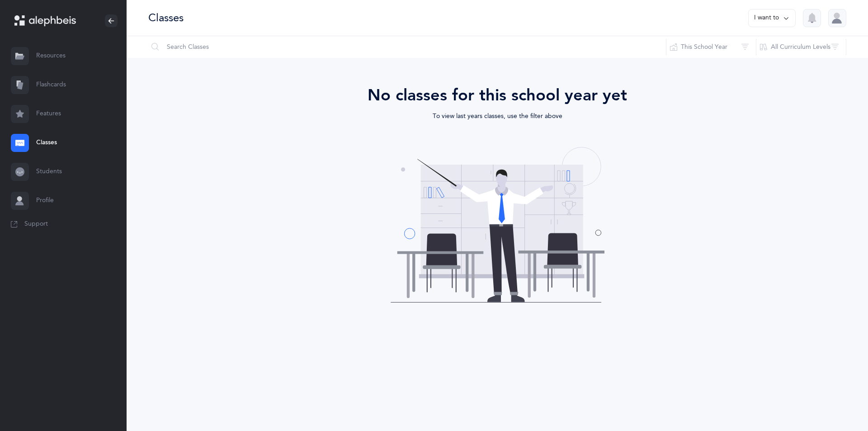 The height and width of the screenshot is (431, 868). I want to click on div: To view last years classes, use the filter above, so click(497, 114).